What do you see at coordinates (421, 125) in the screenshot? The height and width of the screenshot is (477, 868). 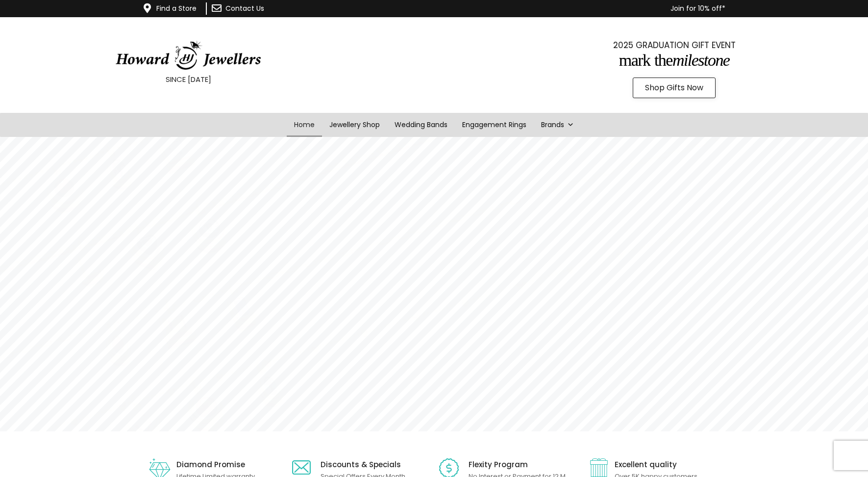 I see `a: Wedding Bands` at bounding box center [421, 125].